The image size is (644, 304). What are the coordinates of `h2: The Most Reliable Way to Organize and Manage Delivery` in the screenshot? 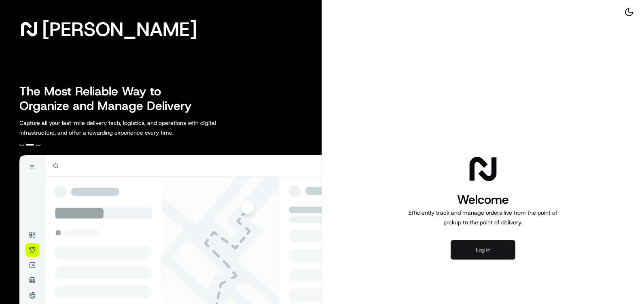 It's located at (110, 99).